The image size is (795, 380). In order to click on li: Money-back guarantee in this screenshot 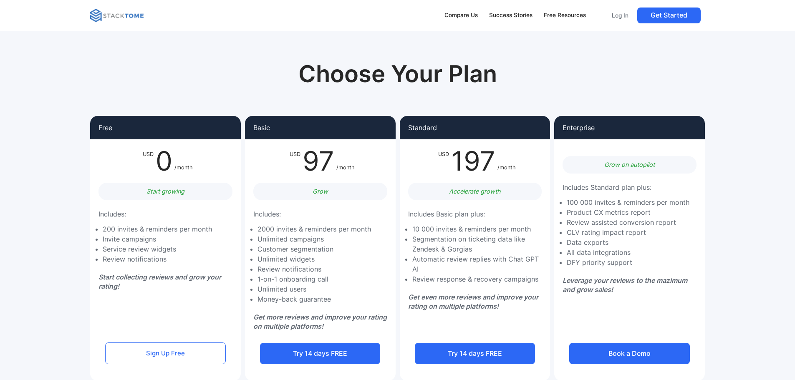, I will do `click(314, 299)`.